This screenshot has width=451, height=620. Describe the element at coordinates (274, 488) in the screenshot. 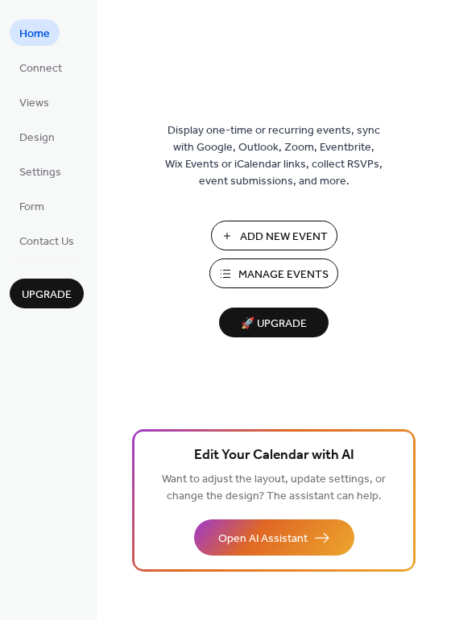

I see `span: Want to adjust the layout, update settings, or change the design? The assistant can help.` at that location.